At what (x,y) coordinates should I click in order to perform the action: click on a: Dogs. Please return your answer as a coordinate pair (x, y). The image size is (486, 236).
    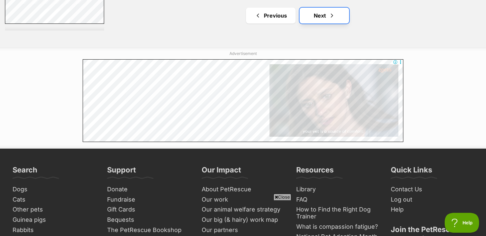
    Looking at the image, I should click on (54, 189).